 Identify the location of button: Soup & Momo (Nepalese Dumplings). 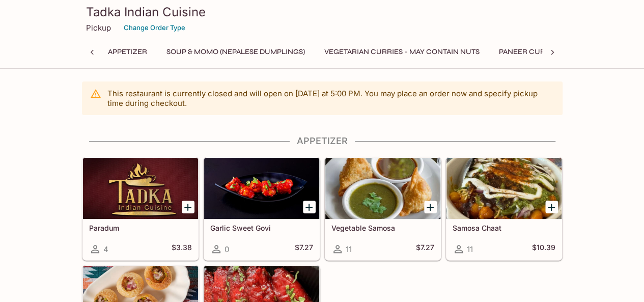
(236, 52).